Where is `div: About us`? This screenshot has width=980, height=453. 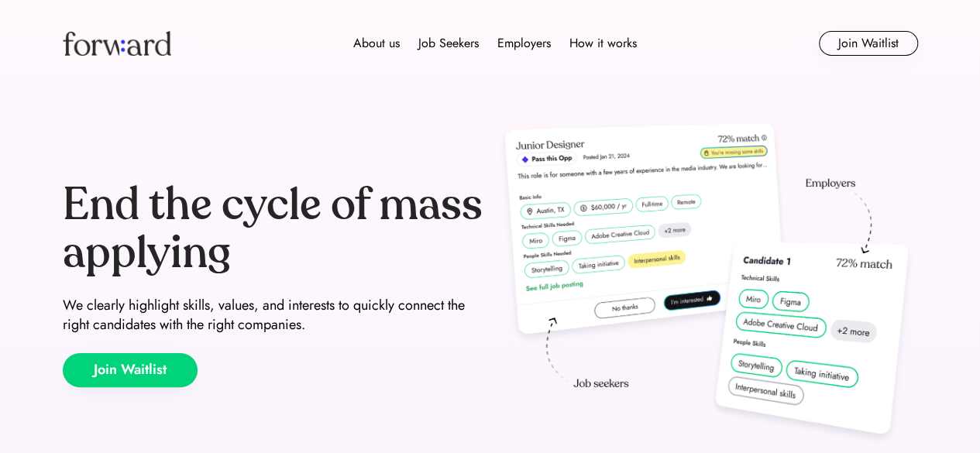 div: About us is located at coordinates (377, 44).